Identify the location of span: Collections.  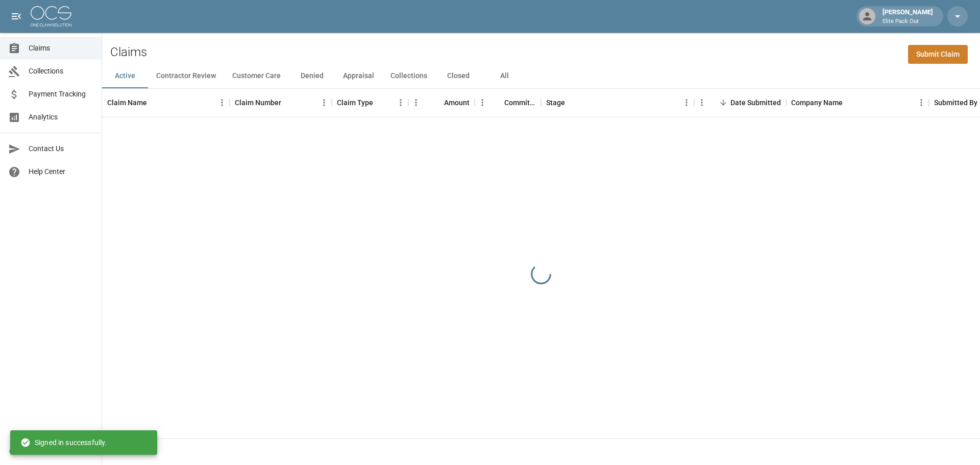
(60, 71).